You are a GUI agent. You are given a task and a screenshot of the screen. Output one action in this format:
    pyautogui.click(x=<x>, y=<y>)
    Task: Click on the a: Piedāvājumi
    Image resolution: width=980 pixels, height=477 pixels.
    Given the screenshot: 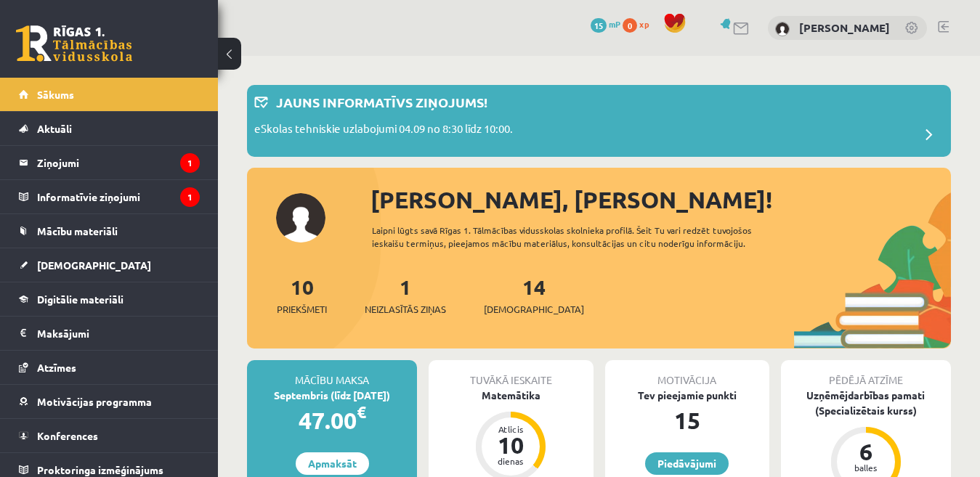 What is the action you would take?
    pyautogui.click(x=686, y=463)
    